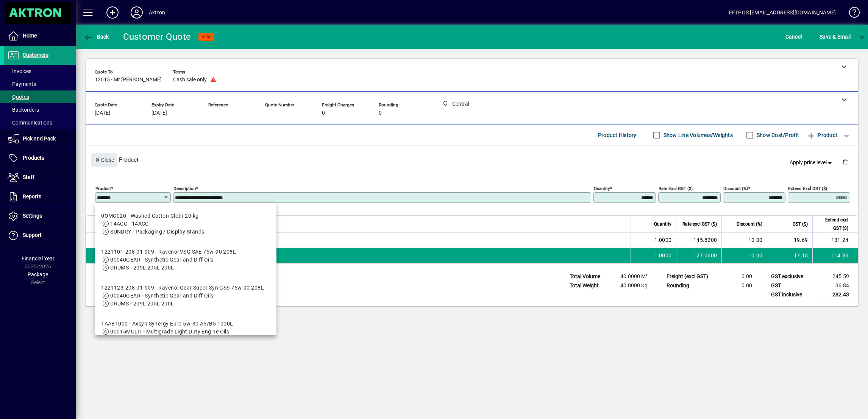 This screenshot has width=868, height=419. Describe the element at coordinates (794, 37) in the screenshot. I see `button: Cancel` at that location.